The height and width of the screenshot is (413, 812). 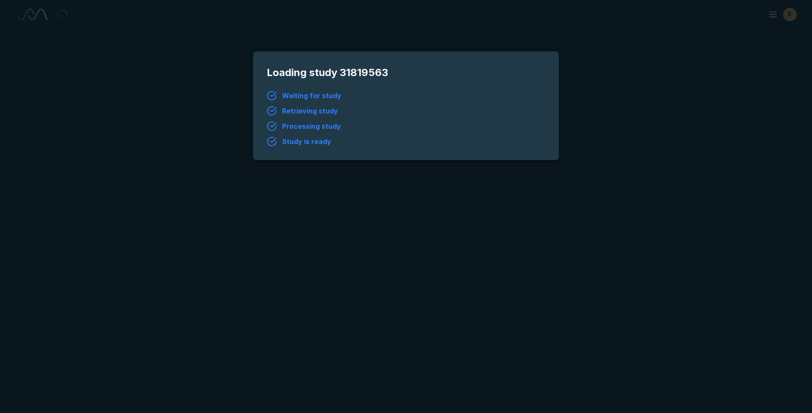 I want to click on span: Loading study 31819563, so click(x=406, y=73).